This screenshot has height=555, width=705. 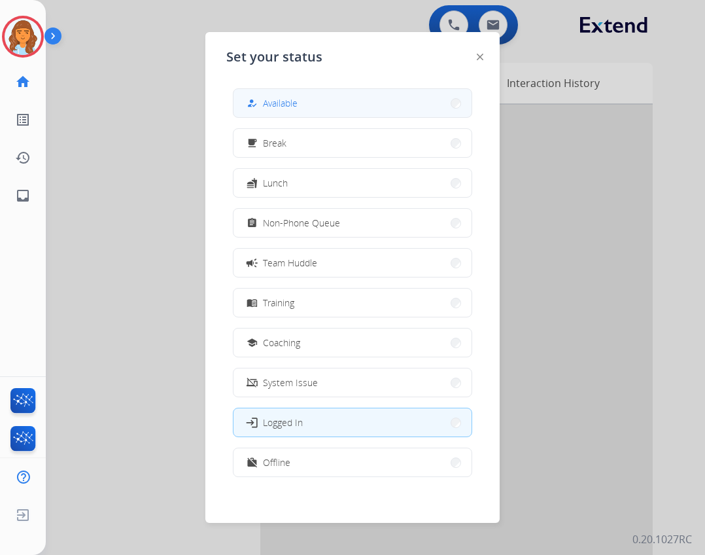 What do you see at coordinates (662, 539) in the screenshot?
I see `p: 0.20.1027RC` at bounding box center [662, 539].